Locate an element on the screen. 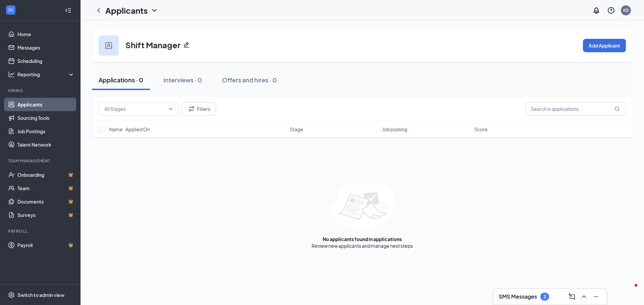 The image size is (644, 305). a: PayrollCrown is located at coordinates (46, 245).